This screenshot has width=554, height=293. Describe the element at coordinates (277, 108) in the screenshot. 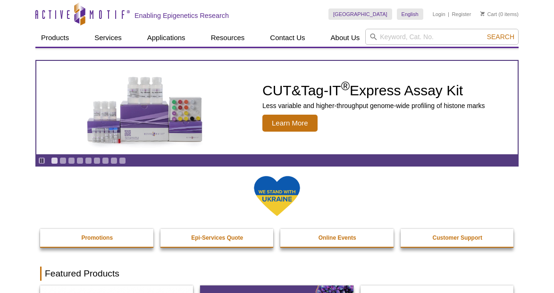

I see `article: CUT&Tag-IT Express Assay Kit` at that location.